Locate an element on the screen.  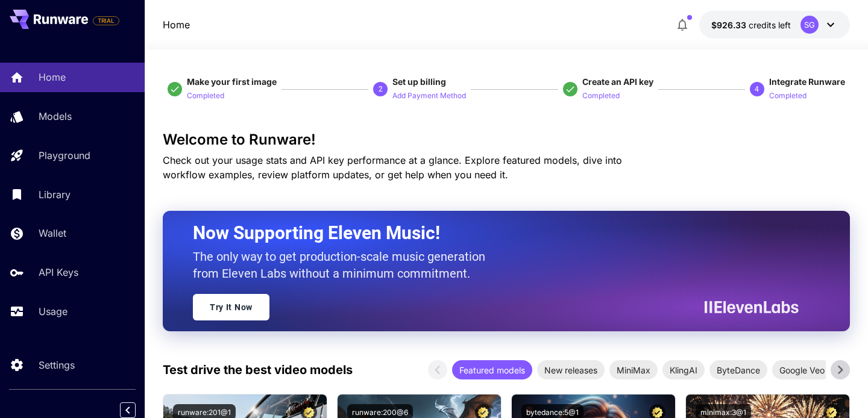
p: Usage is located at coordinates (53, 311).